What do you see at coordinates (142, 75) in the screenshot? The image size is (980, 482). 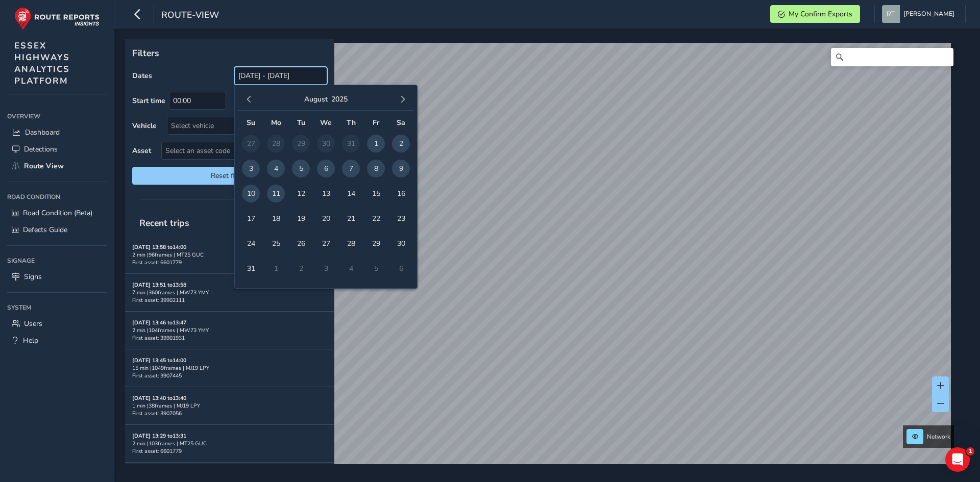 I see `label: Dates` at bounding box center [142, 75].